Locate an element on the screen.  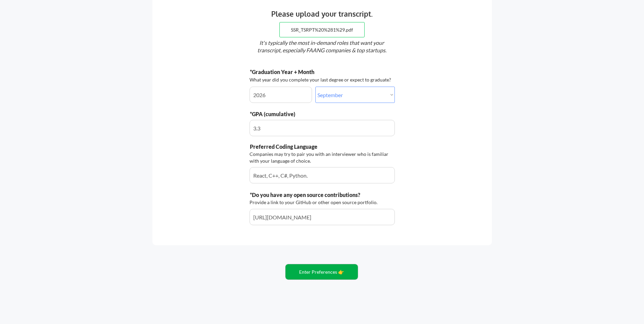
div: *Do you have any open source contributions? is located at coordinates (321, 195).